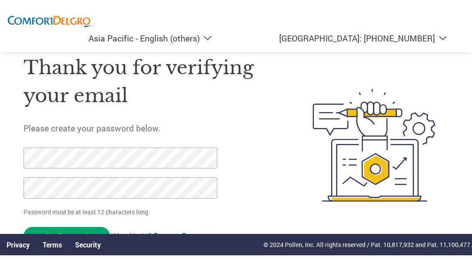 The width and height of the screenshot is (472, 271). I want to click on img: create-password, so click(374, 145).